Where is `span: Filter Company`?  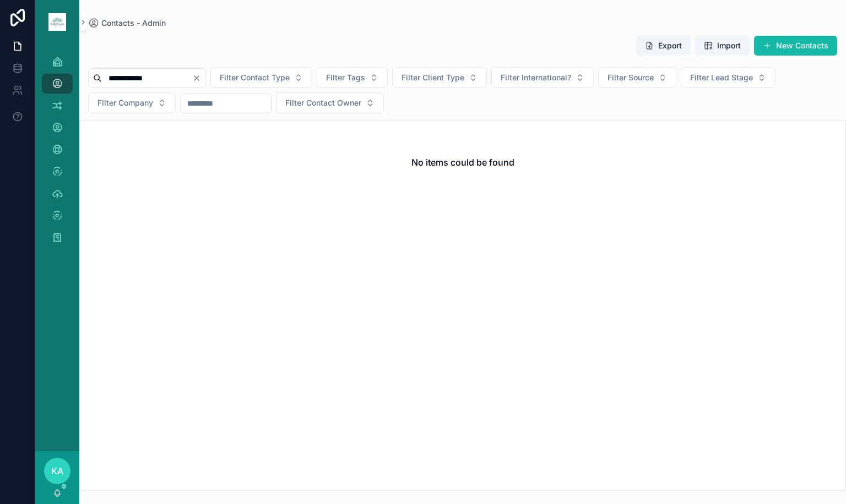
span: Filter Company is located at coordinates (125, 103).